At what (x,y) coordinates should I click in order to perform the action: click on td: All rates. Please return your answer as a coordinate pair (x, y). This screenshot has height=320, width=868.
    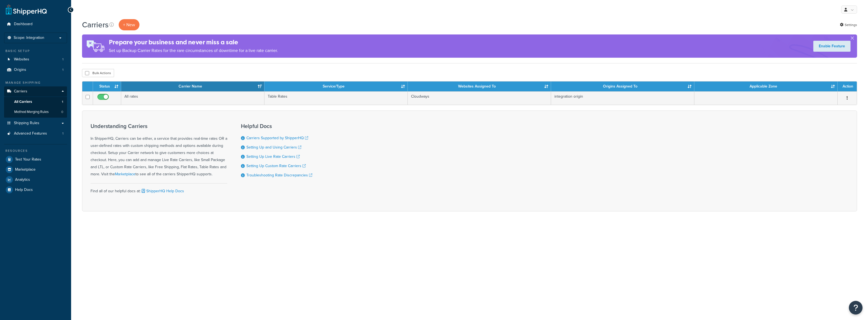
    Looking at the image, I should click on (193, 98).